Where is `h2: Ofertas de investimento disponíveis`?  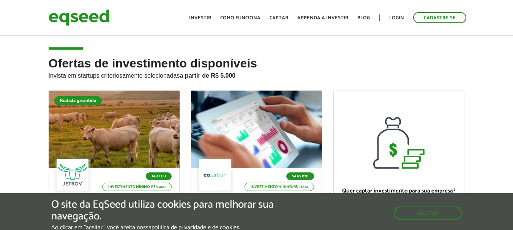 h2: Ofertas de investimento disponíveis is located at coordinates (257, 74).